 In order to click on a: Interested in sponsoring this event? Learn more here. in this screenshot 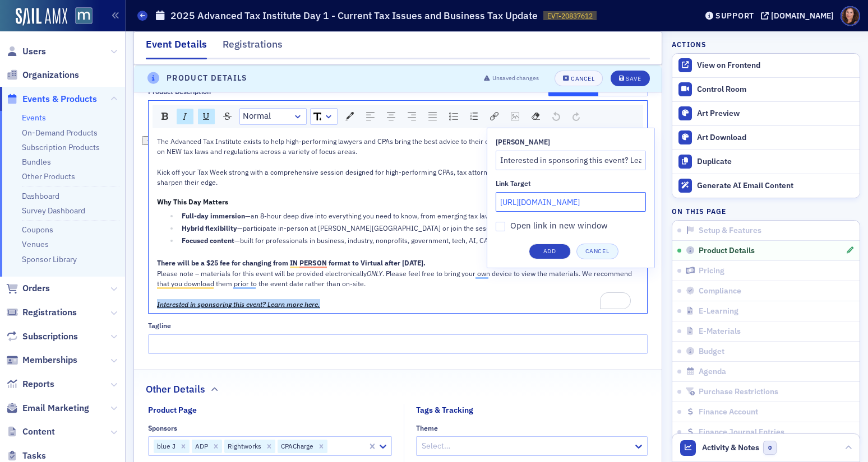, I will do `click(238, 304)`.